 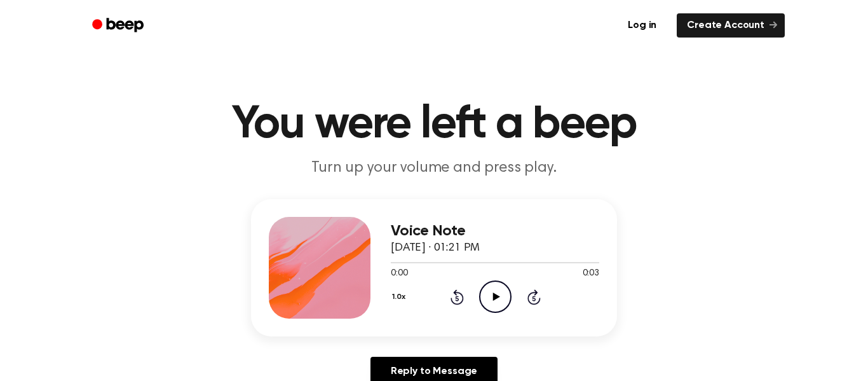 What do you see at coordinates (400, 297) in the screenshot?
I see `button: 1.0x` at bounding box center [400, 297].